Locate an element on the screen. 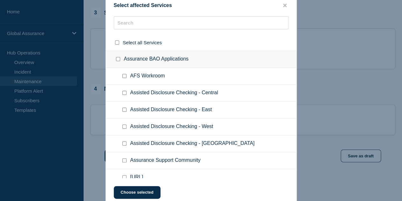  div: Select affected Services is located at coordinates (201, 5).